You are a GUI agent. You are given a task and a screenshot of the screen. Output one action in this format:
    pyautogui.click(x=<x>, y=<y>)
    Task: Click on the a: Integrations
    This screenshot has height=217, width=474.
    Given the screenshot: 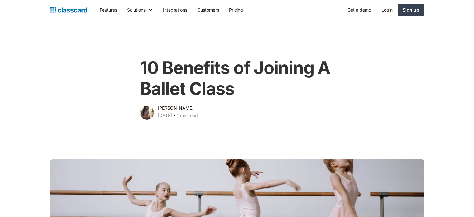 What is the action you would take?
    pyautogui.click(x=175, y=10)
    